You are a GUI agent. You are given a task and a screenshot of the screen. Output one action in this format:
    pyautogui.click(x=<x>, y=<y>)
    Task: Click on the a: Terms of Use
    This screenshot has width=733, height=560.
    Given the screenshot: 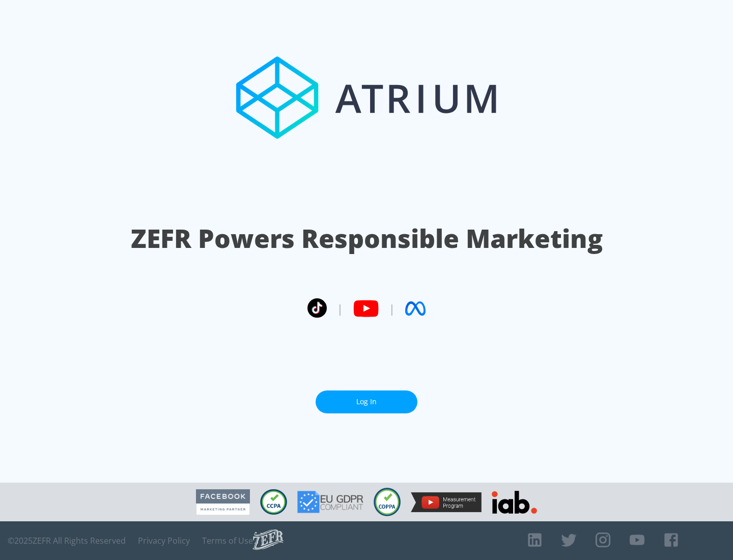 What is the action you would take?
    pyautogui.click(x=228, y=541)
    